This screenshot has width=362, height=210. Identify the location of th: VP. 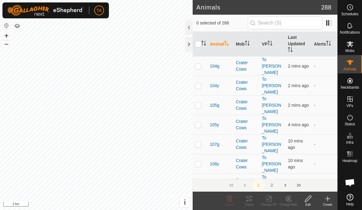
(272, 44).